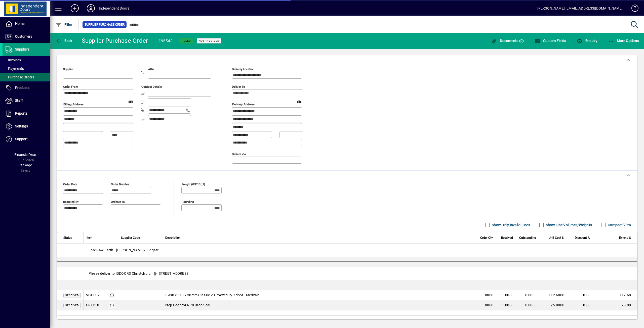  What do you see at coordinates (486, 238) in the screenshot?
I see `span: Order Qty` at bounding box center [486, 238].